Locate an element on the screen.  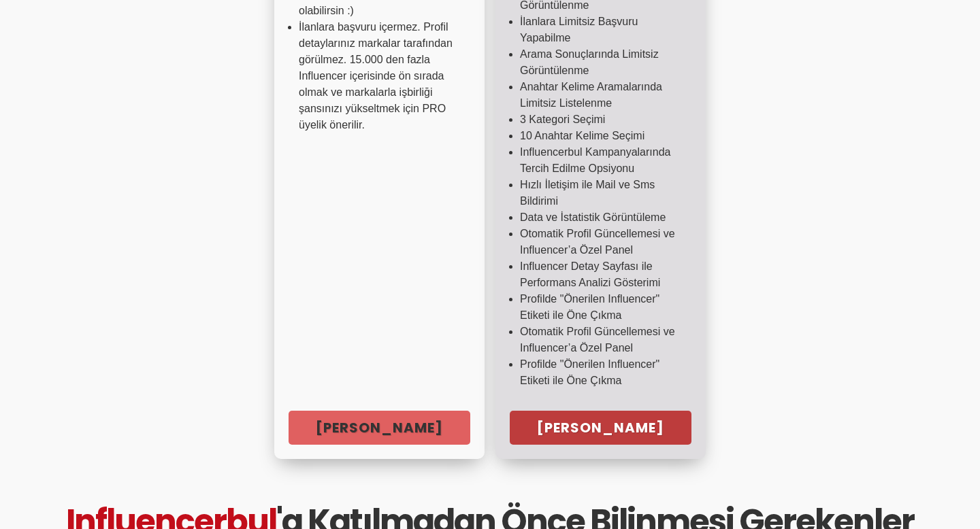
li: Anahtar Kelime Aramalarında Limitsiz Listelenme is located at coordinates (600, 95).